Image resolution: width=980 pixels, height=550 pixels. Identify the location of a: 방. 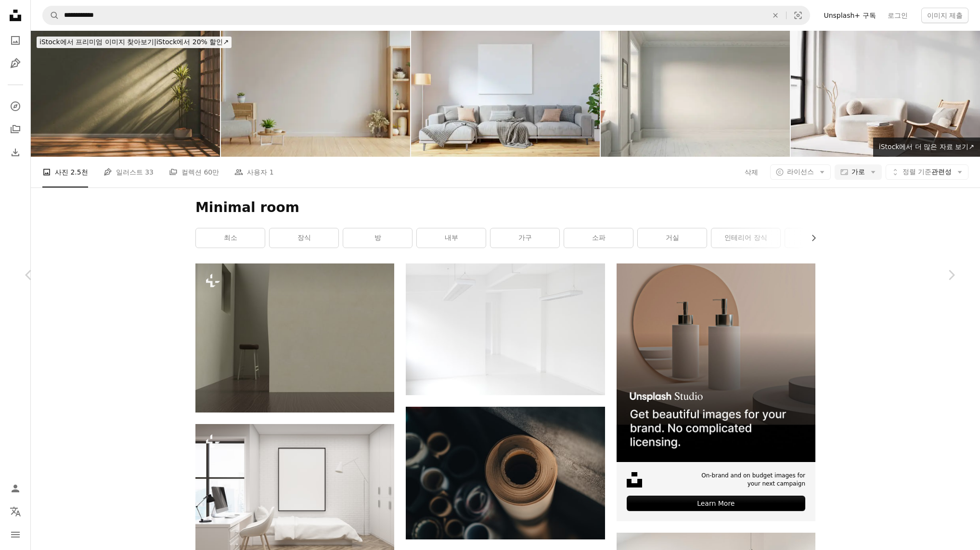
(377, 238).